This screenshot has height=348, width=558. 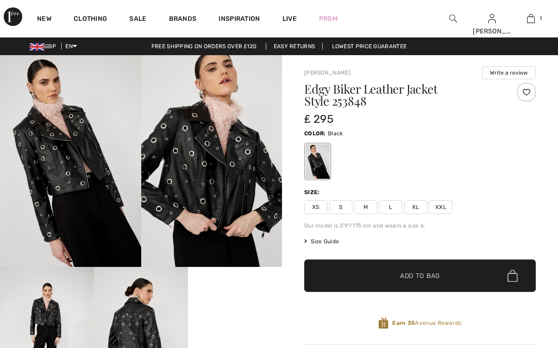 What do you see at coordinates (426, 323) in the screenshot?
I see `span: Avenue Rewards` at bounding box center [426, 323].